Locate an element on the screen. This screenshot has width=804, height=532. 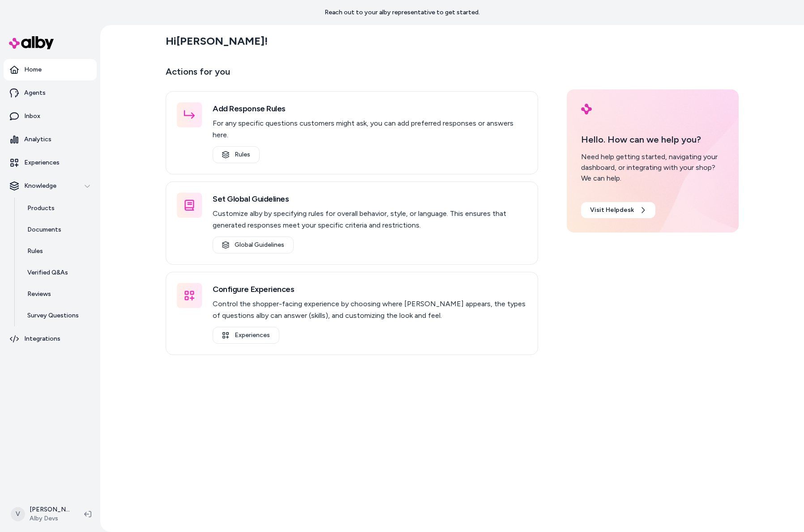
p: Reach out to your alby representative to get started. is located at coordinates (402, 12).